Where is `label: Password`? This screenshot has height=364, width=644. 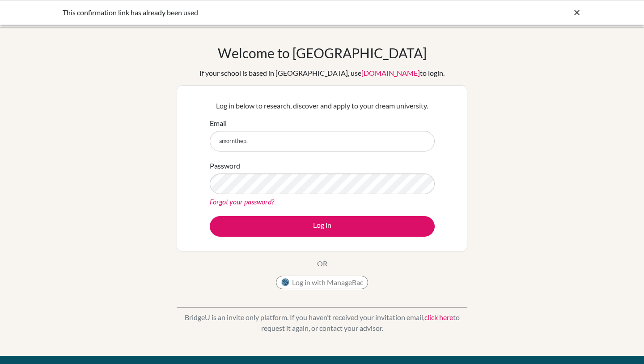
label: Password is located at coordinates (225, 166).